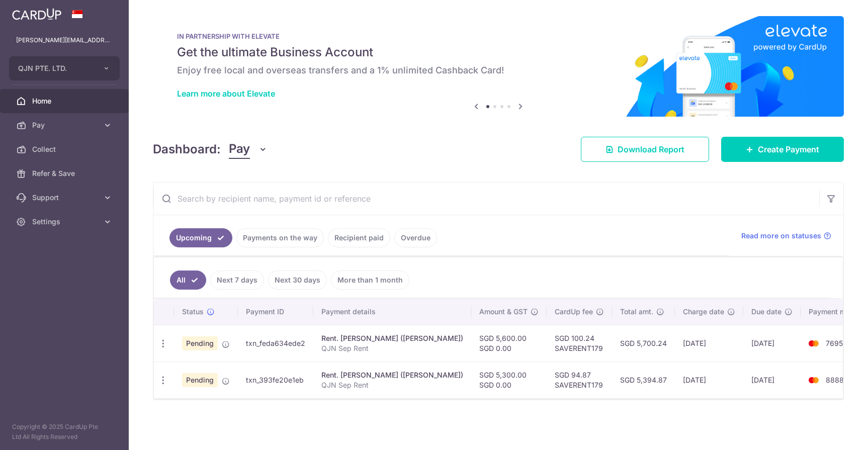 The width and height of the screenshot is (868, 450). Describe the element at coordinates (498, 52) in the screenshot. I see `h5: Get the ultimate Business Account` at that location.